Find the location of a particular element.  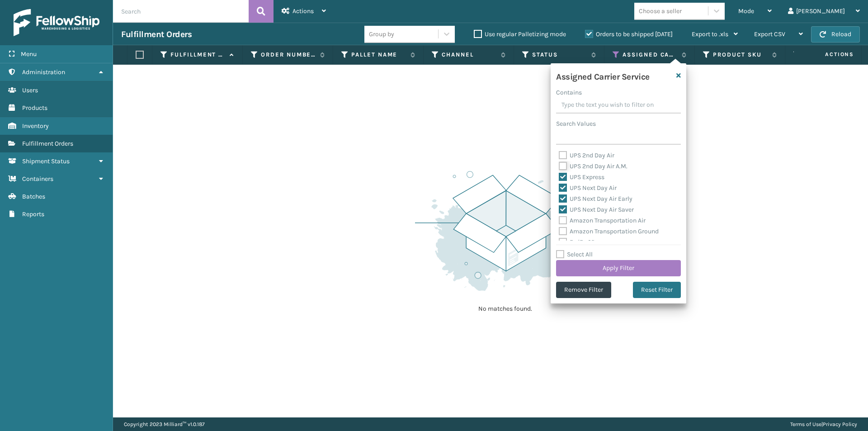

div: Group by is located at coordinates (382, 34).